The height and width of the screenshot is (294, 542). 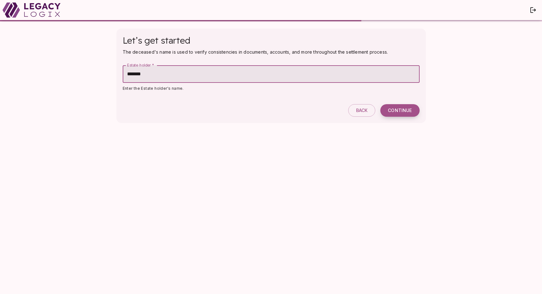 I want to click on span: The deceased's name is used to verify consistencies in documents, accounts, and more throughout t..., so click(x=255, y=52).